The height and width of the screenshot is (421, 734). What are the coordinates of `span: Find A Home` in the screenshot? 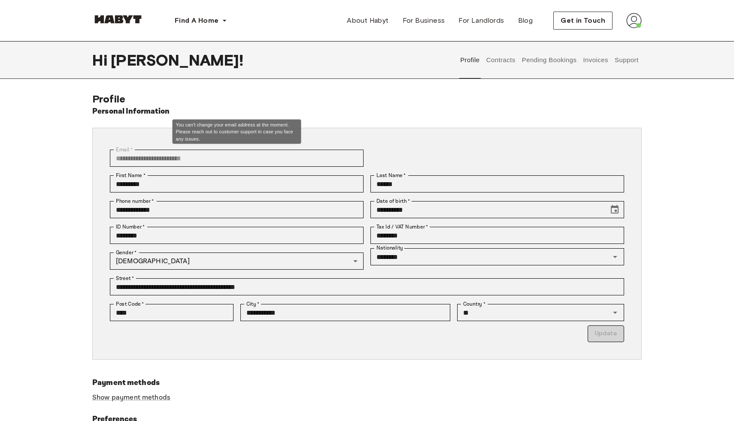 It's located at (196, 21).